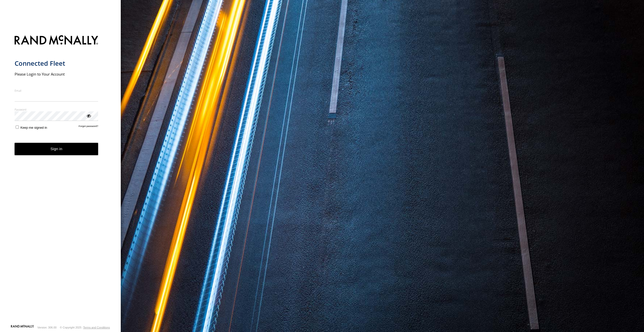 The image size is (644, 332). What do you see at coordinates (88, 127) in the screenshot?
I see `a: Forgot password?` at bounding box center [88, 127].